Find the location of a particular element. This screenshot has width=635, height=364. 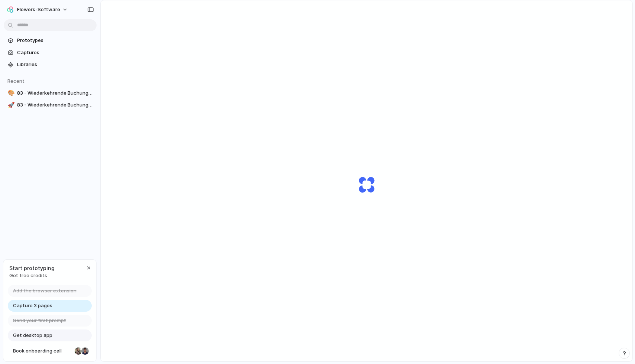

span: flowers-software is located at coordinates (39, 9).